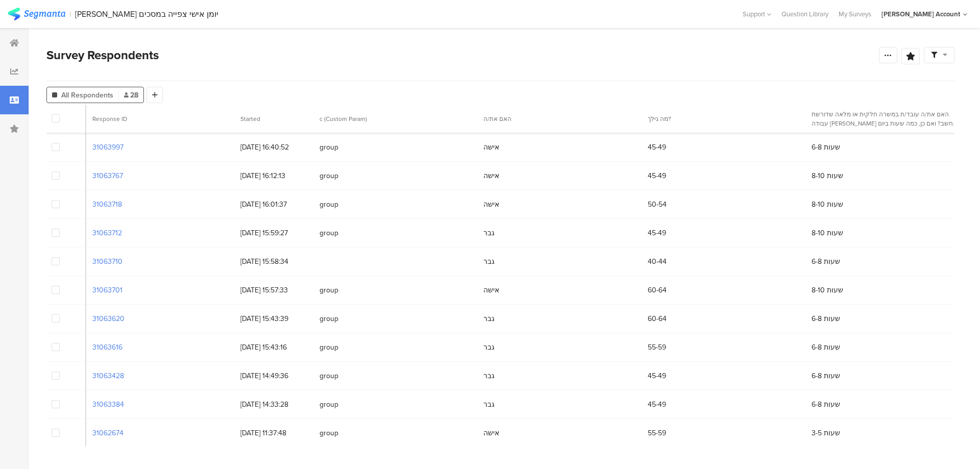 The width and height of the screenshot is (980, 469). I want to click on a: My Surveys, so click(855, 14).